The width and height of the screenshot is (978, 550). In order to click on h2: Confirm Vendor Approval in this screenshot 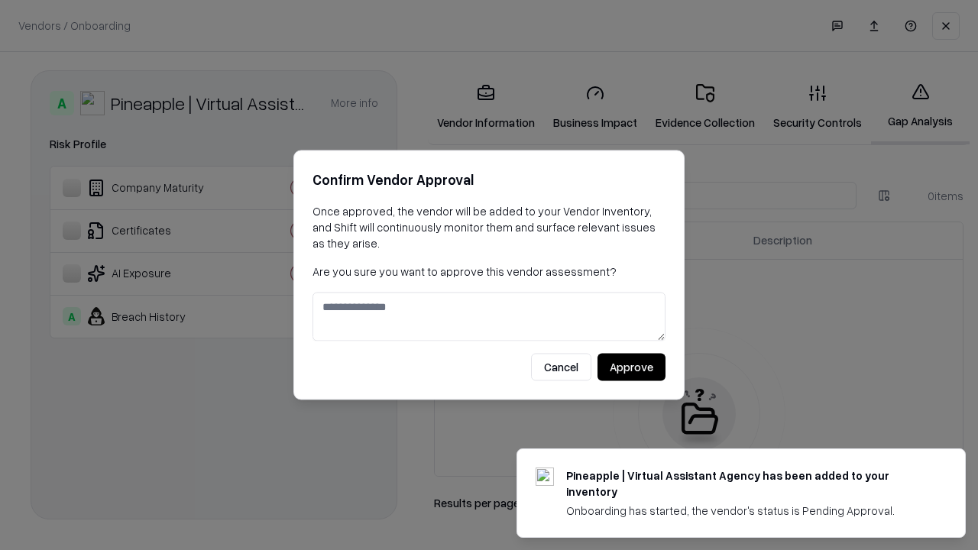, I will do `click(489, 180)`.